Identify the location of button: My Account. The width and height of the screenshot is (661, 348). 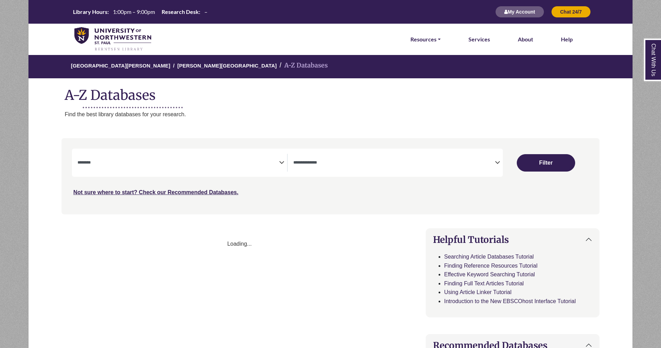
(520, 12).